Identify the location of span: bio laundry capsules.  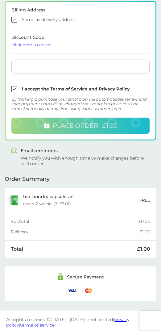
(46, 196).